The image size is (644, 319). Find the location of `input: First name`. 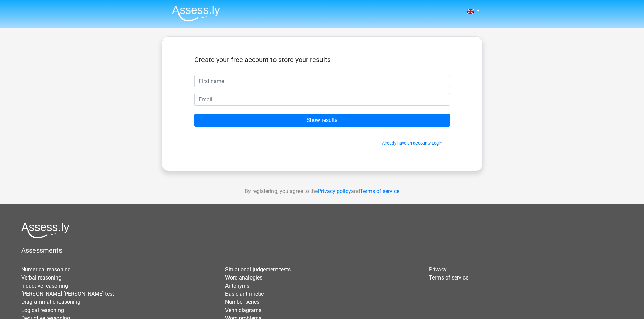

input: First name is located at coordinates (322, 81).